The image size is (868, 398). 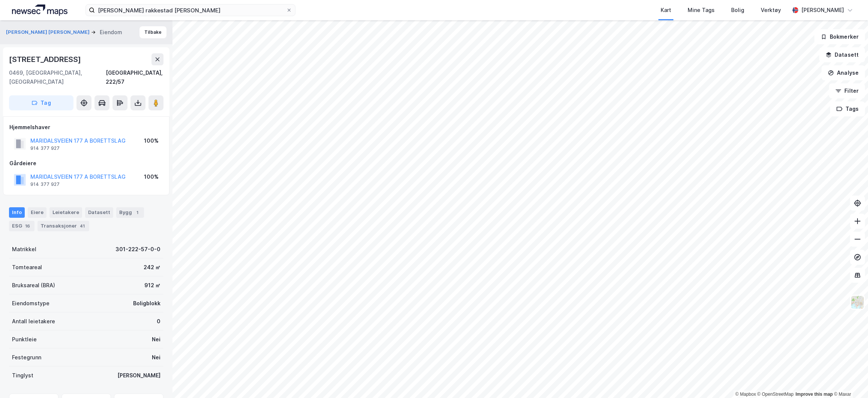 What do you see at coordinates (745, 394) in the screenshot?
I see `a: Mapbox` at bounding box center [745, 394].